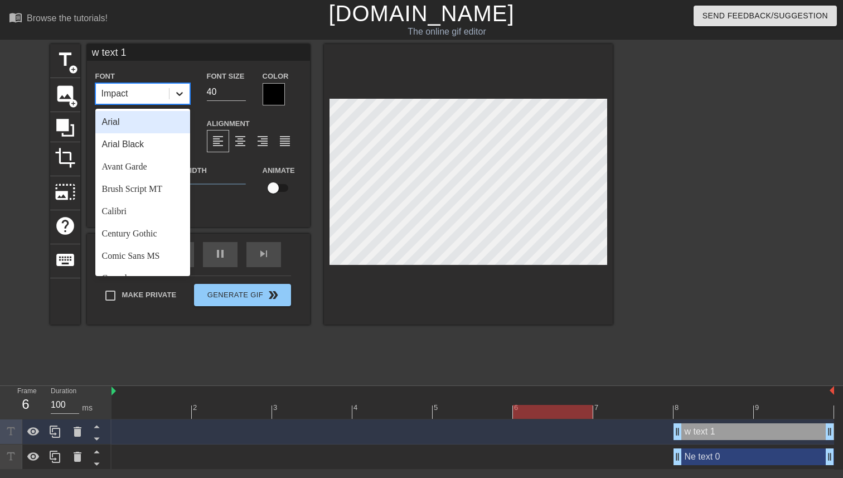 The height and width of the screenshot is (478, 843). I want to click on label: Color, so click(276, 76).